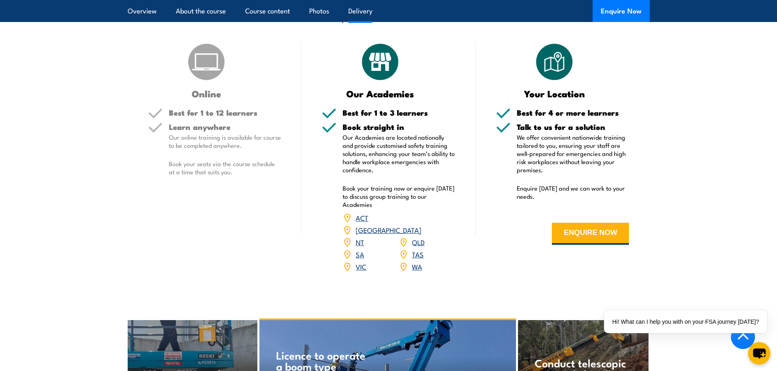  What do you see at coordinates (361, 267) in the screenshot?
I see `a: VIC` at bounding box center [361, 267].